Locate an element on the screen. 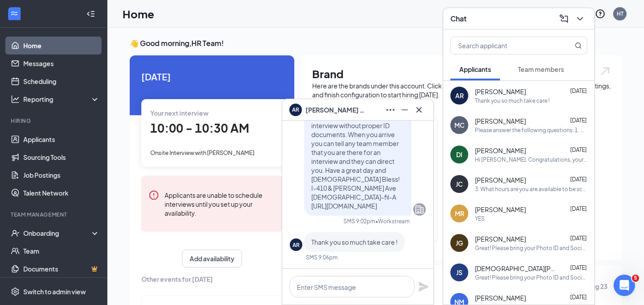 The image size is (644, 305). svg: Plane is located at coordinates (423, 287).